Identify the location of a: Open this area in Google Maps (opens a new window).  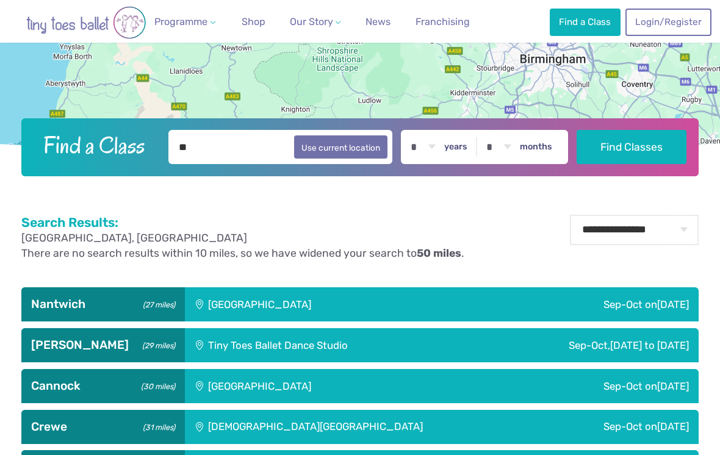
(23, 149).